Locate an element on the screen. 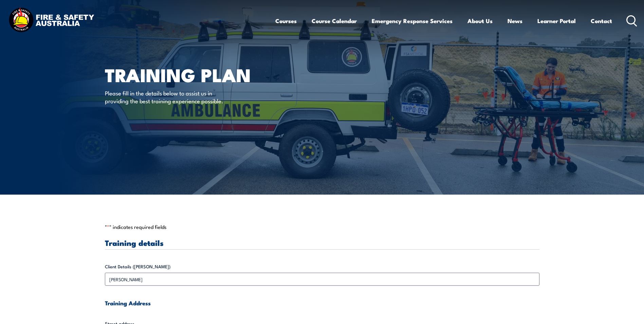  a: Emergency Response Services is located at coordinates (412, 21).